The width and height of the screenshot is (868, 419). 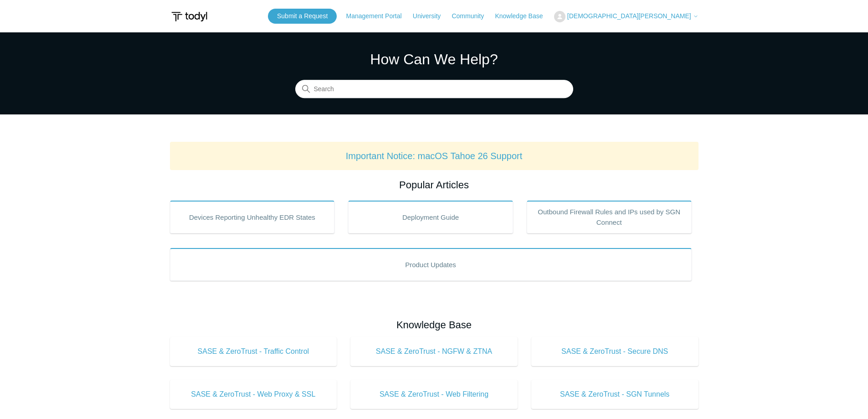 I want to click on a: Management Portal, so click(x=378, y=16).